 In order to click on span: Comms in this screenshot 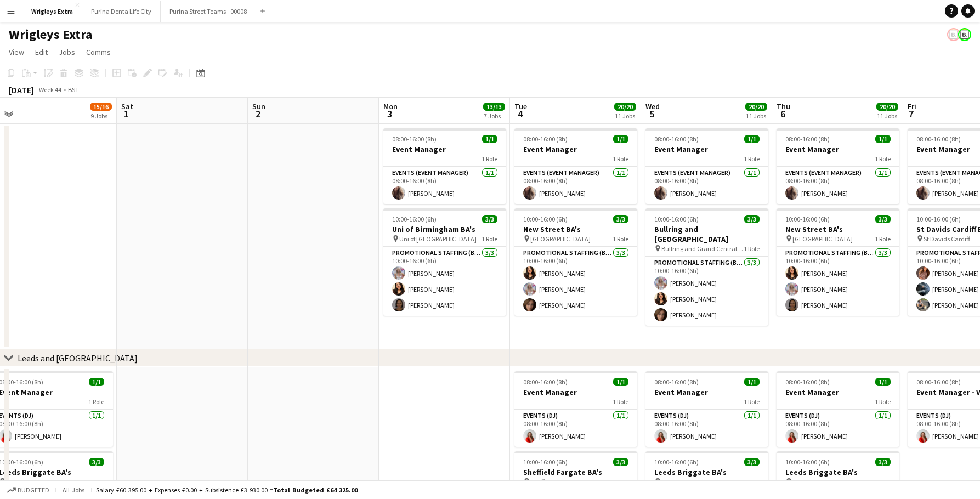, I will do `click(98, 52)`.